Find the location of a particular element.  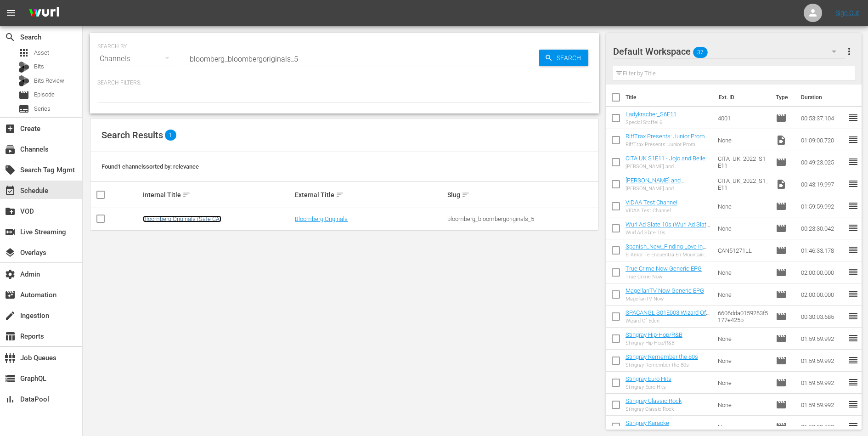

a: Stingray Classic Rock is located at coordinates (653, 400).